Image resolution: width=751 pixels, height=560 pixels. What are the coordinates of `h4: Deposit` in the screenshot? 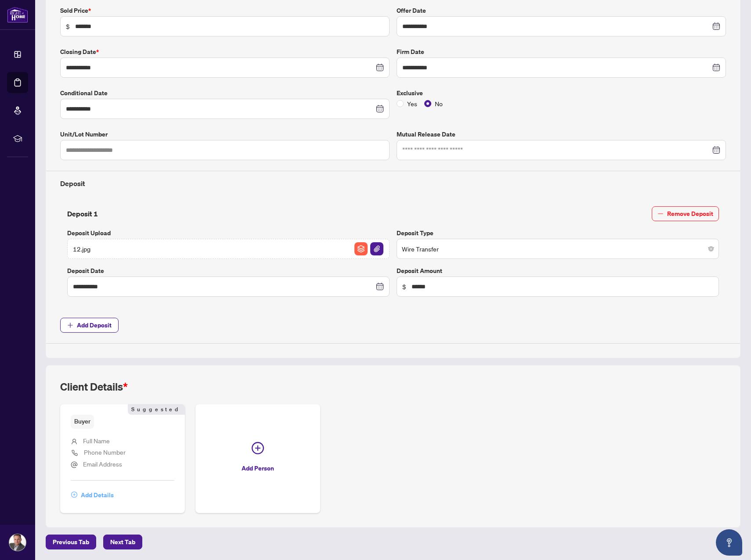 It's located at (393, 183).